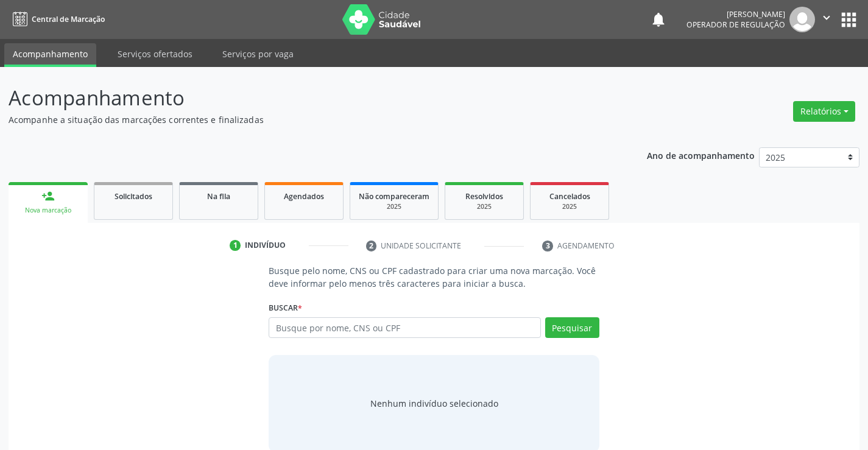  What do you see at coordinates (219, 196) in the screenshot?
I see `span: Na fila` at bounding box center [219, 196].